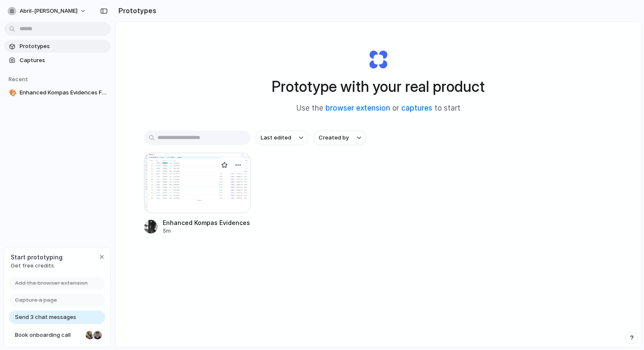  I want to click on a: captures, so click(416, 108).